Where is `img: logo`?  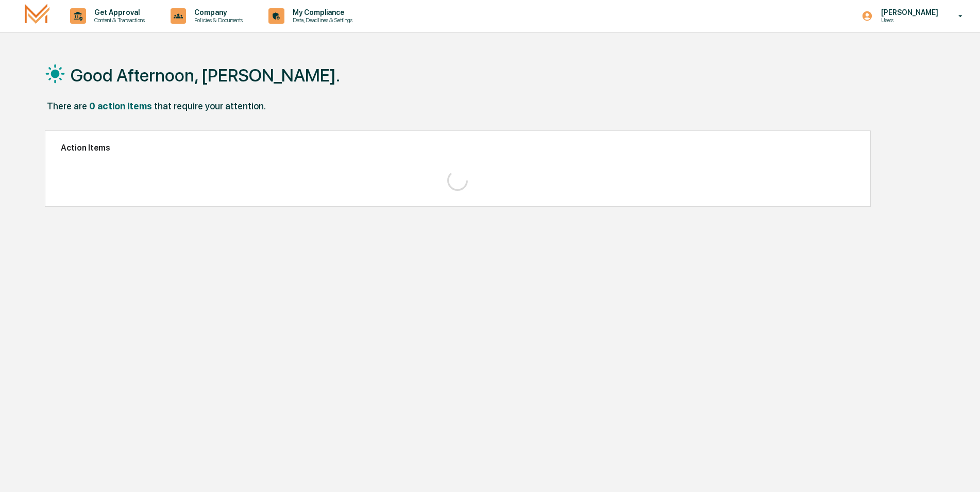
img: logo is located at coordinates (37, 16).